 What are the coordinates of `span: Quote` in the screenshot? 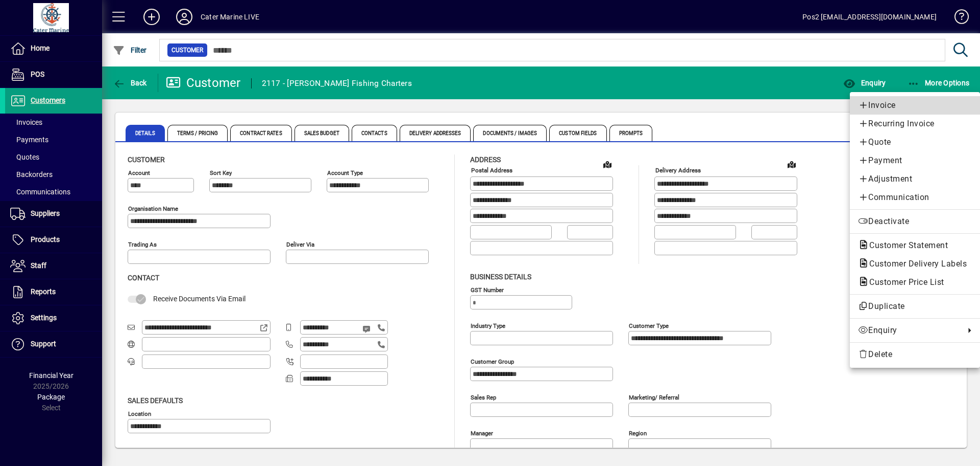 It's located at (915, 142).